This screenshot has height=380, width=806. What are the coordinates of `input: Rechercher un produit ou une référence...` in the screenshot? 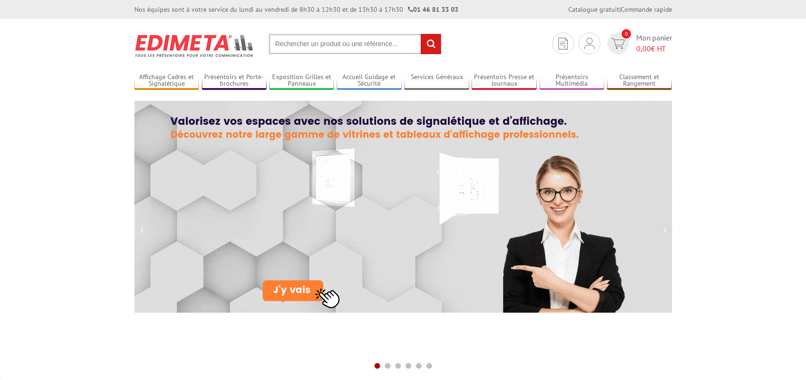 It's located at (355, 44).